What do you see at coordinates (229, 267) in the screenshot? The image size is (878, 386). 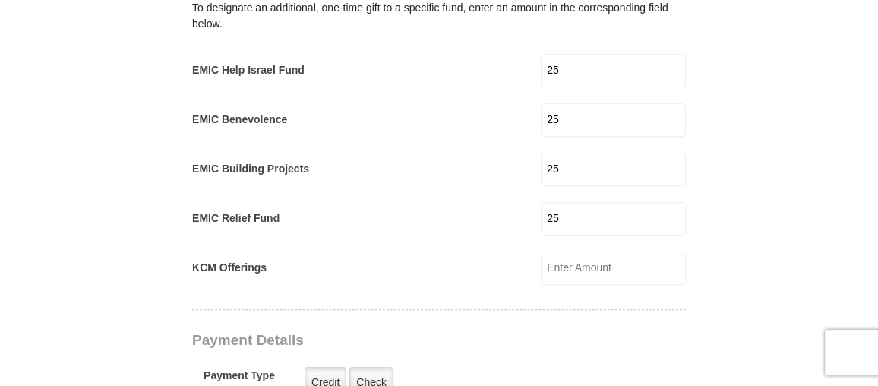 I see `label: KCM Offerings` at bounding box center [229, 267].